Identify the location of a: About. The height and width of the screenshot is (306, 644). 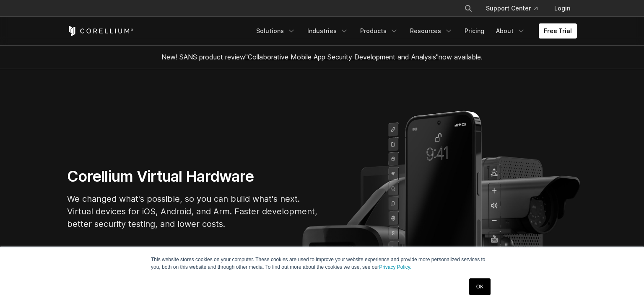
(511, 31).